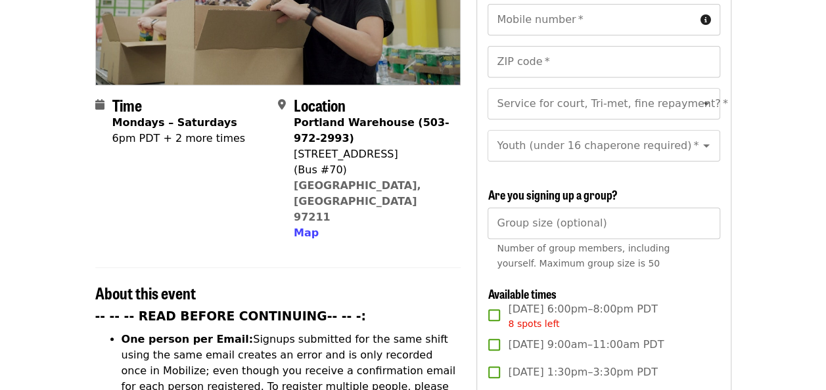 Image resolution: width=826 pixels, height=390 pixels. I want to click on strong: Mondays – Saturdays, so click(175, 122).